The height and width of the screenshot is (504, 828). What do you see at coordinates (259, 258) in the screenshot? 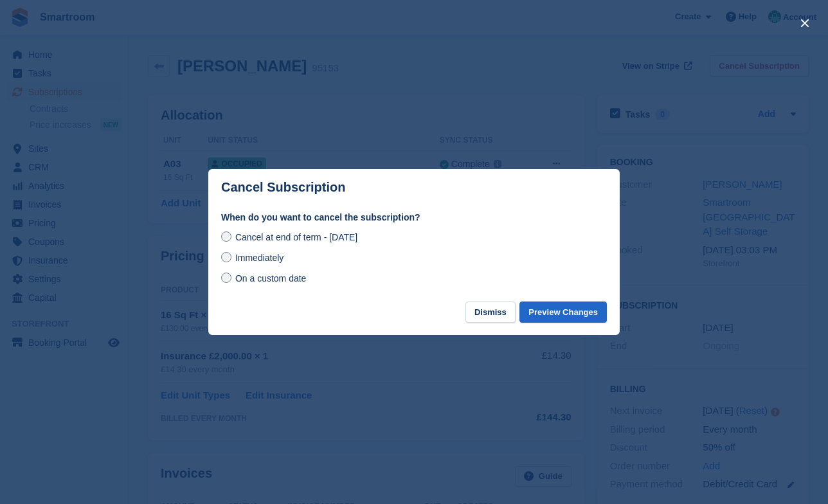
I see `span: Immediately` at bounding box center [259, 258].